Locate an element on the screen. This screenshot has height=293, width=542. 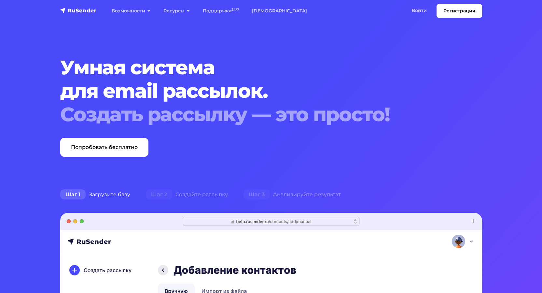
a: Ресурсы is located at coordinates (176, 11).